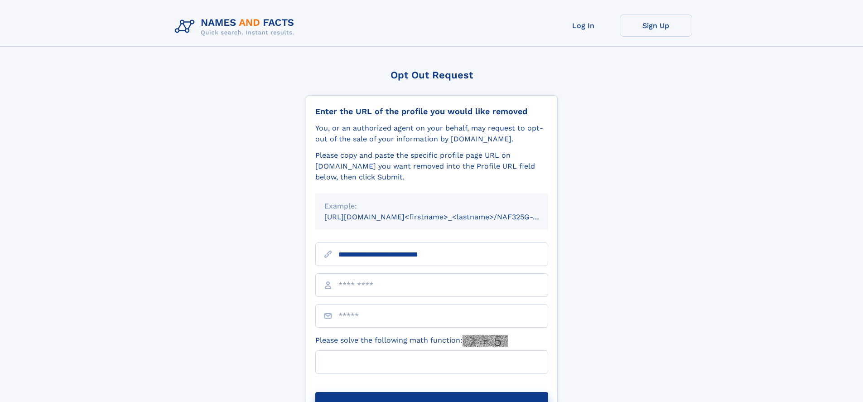 Image resolution: width=863 pixels, height=402 pixels. What do you see at coordinates (432, 206) in the screenshot?
I see `div: Example:` at bounding box center [432, 206].